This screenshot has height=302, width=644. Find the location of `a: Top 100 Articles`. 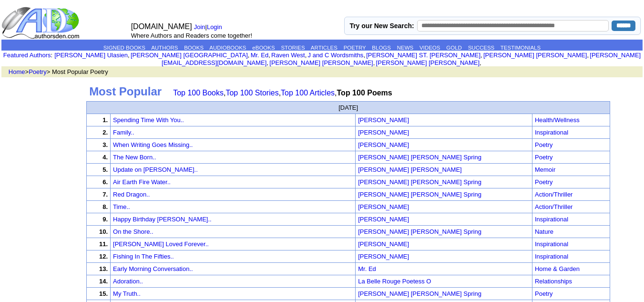

a: Top 100 Articles is located at coordinates (307, 93).